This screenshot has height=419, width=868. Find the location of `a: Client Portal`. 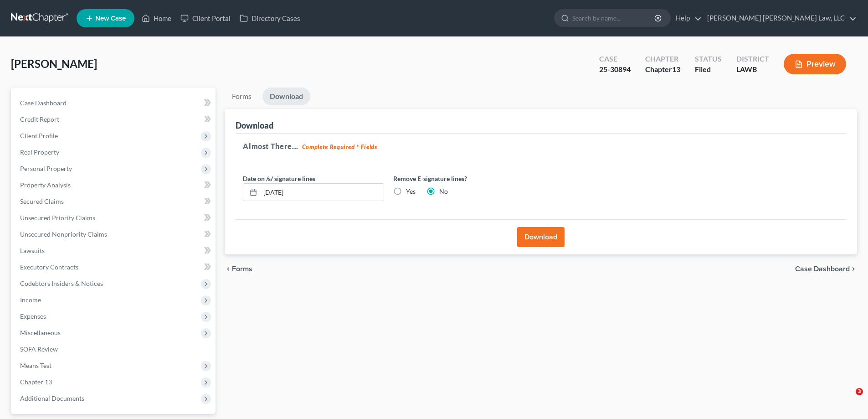

a: Client Portal is located at coordinates (206, 18).